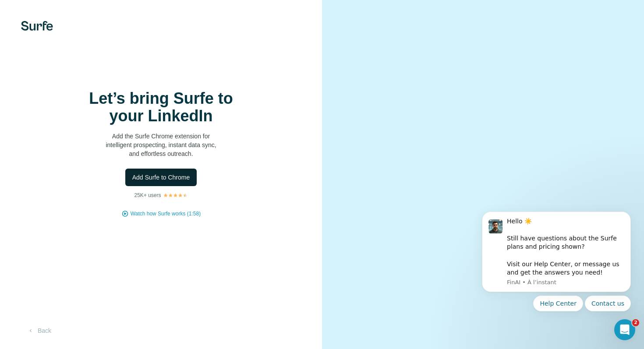 This screenshot has width=644, height=349. I want to click on button: Add Surfe to Chrome, so click(161, 177).